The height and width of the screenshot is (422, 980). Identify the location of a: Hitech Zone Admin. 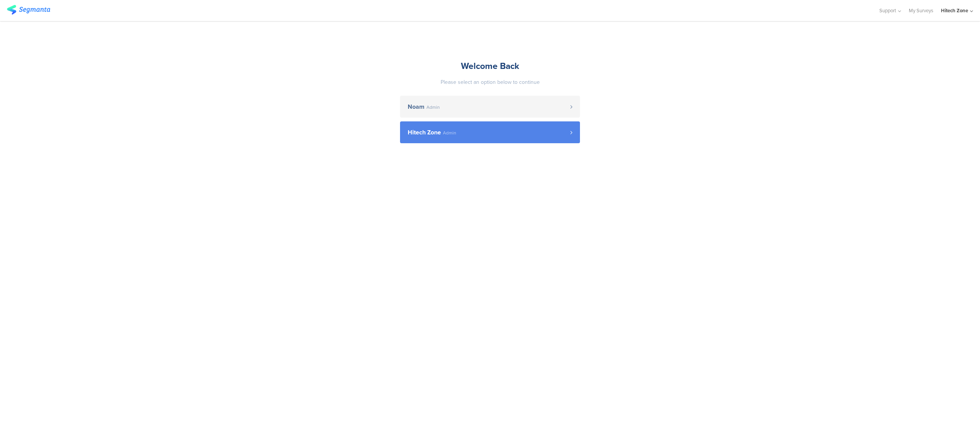
(490, 132).